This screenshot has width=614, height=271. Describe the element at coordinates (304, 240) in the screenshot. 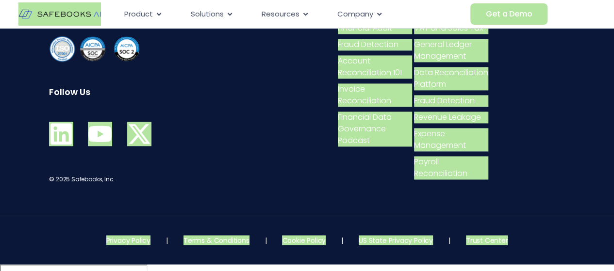

I see `a: Cookie Policy` at that location.